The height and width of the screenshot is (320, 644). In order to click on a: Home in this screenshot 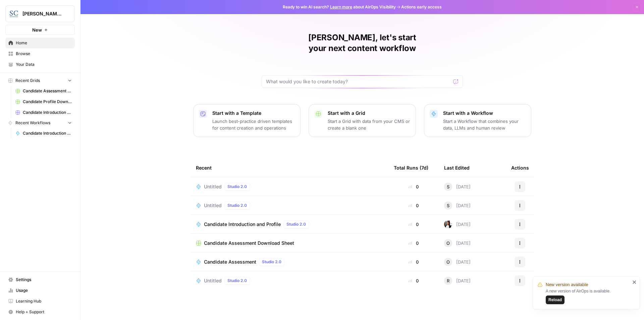, I will do `click(40, 43)`.